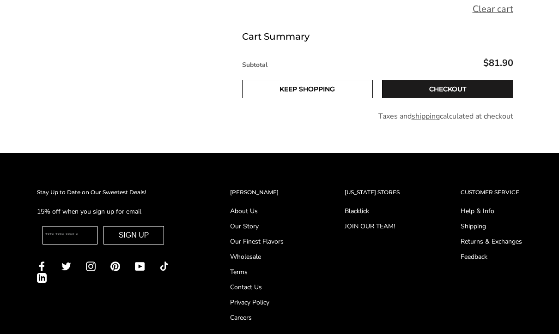  Describe the element at coordinates (491, 193) in the screenshot. I see `h2: CUSTOMER SERVICE` at that location.